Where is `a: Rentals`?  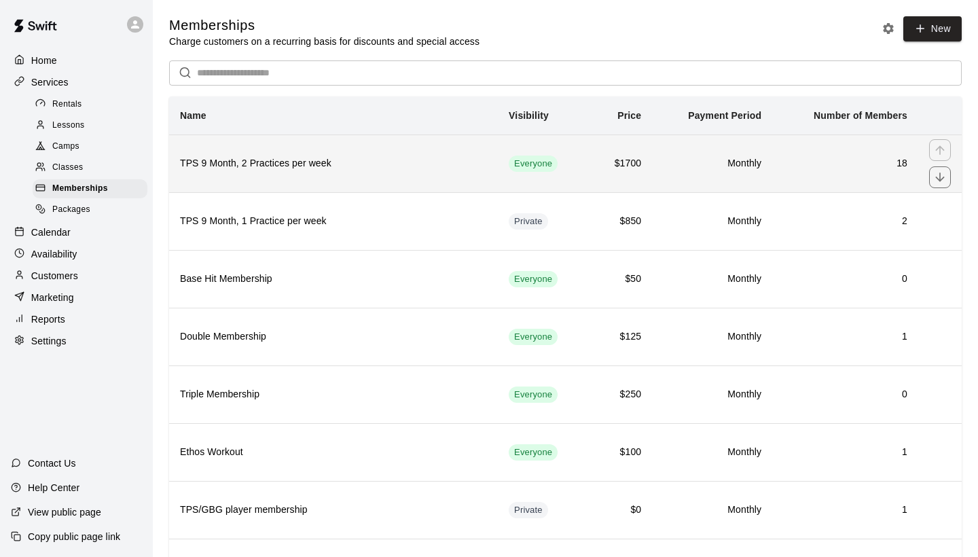 a: Rentals is located at coordinates (92, 104).